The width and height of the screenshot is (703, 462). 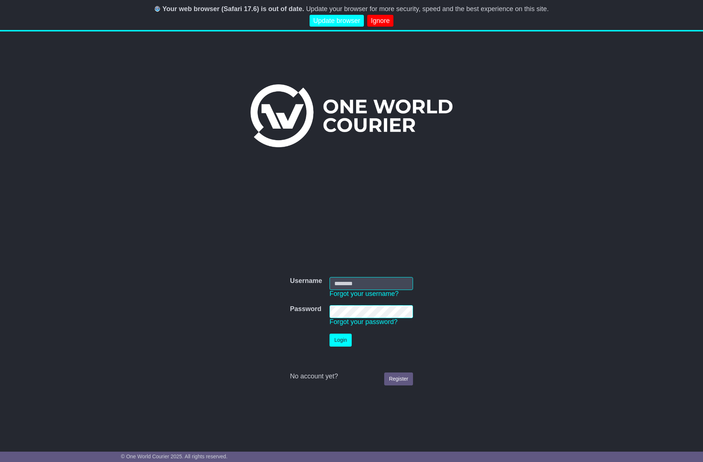 I want to click on a: Update browser, so click(x=337, y=21).